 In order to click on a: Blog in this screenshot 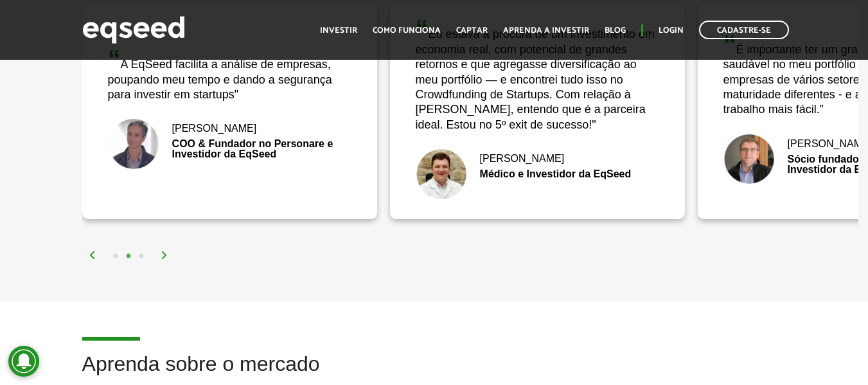, I will do `click(615, 30)`.